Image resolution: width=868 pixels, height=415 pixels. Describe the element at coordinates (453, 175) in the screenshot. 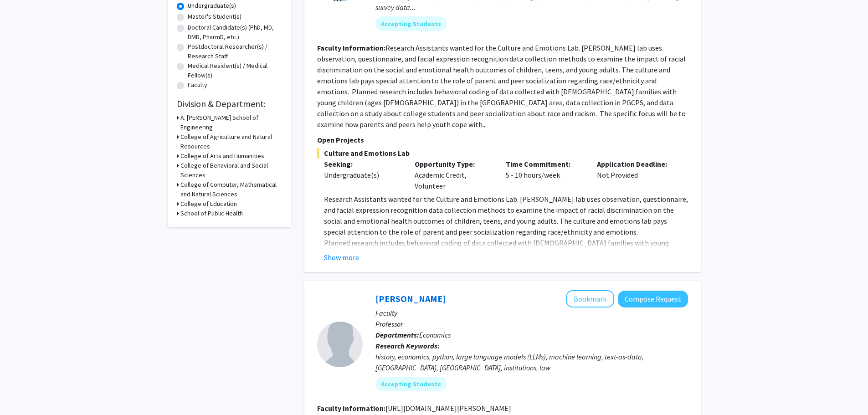

I see `div: Academic Credit, Volunteer` at that location.